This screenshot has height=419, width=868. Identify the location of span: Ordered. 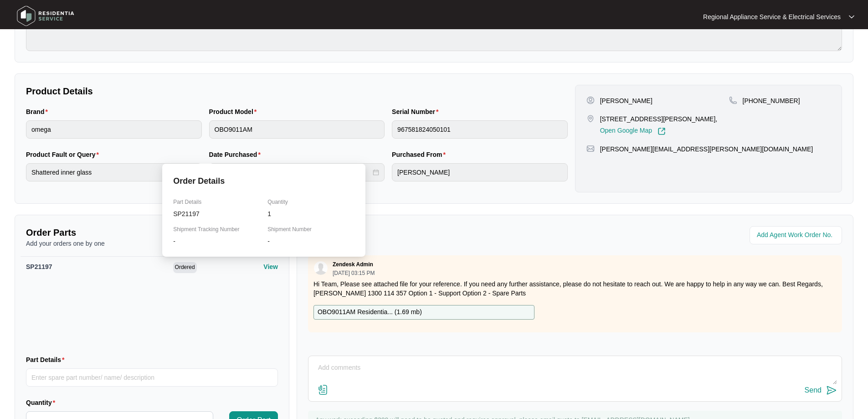
(185, 268).